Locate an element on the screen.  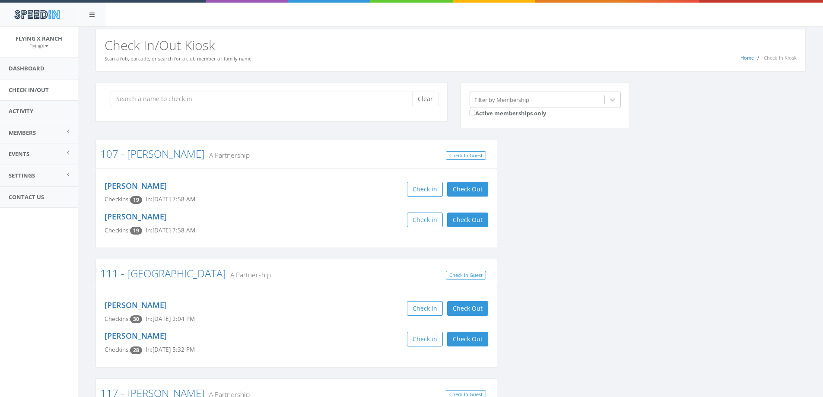
h2: Check In/Out Kiosk is located at coordinates (451, 45).